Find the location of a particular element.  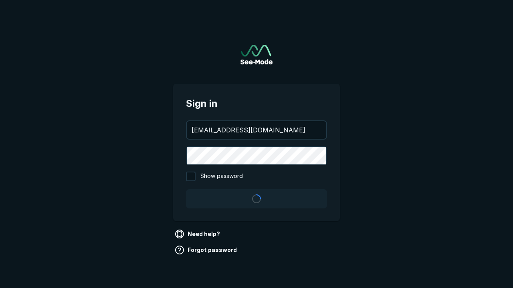

span: Sign in is located at coordinates (256, 104).